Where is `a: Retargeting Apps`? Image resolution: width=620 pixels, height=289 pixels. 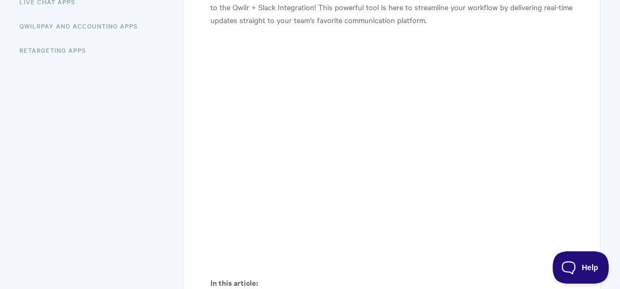
a: Retargeting Apps is located at coordinates (57, 50).